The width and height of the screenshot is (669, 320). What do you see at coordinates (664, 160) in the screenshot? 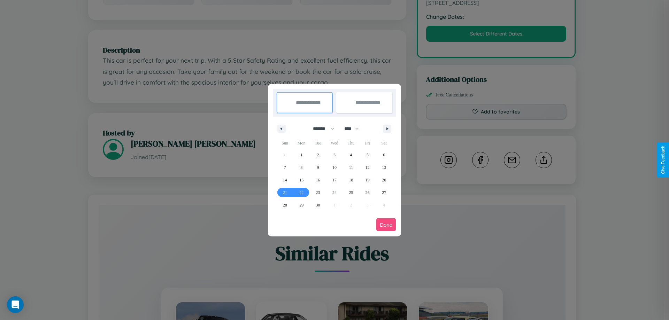
I see `div: Give Feedback` at bounding box center [664, 160].